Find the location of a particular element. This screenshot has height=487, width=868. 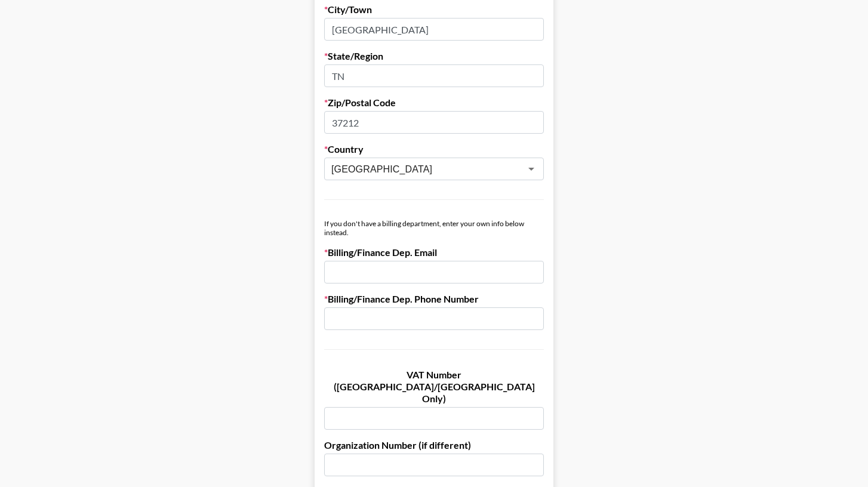

label: State/Region is located at coordinates (434, 56).